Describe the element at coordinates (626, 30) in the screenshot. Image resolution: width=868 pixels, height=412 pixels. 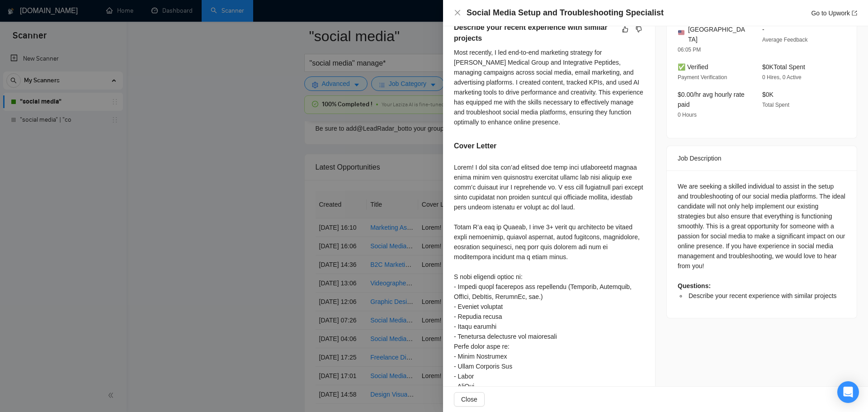
I see `button: like` at that location.